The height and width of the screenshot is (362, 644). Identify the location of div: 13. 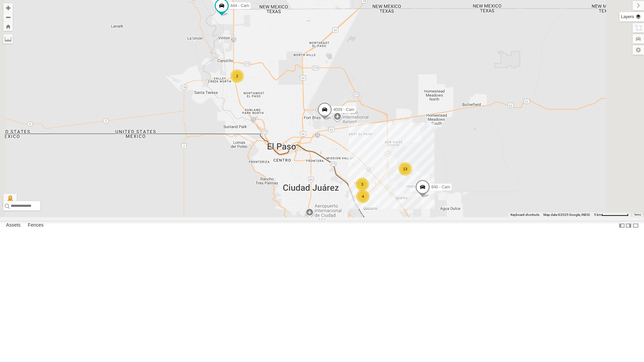
(405, 169).